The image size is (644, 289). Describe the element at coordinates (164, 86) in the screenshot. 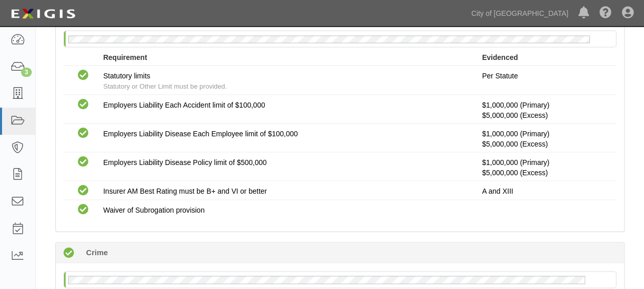

I see `span: Statutory or Other Limit must be provided.` at that location.